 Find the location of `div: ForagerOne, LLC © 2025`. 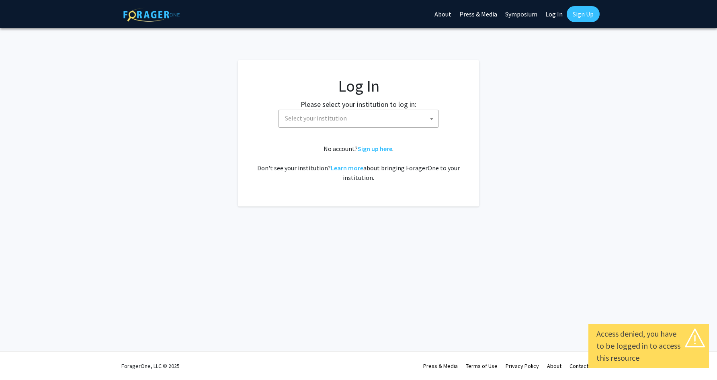

div: ForagerOne, LLC © 2025 is located at coordinates (150, 366).